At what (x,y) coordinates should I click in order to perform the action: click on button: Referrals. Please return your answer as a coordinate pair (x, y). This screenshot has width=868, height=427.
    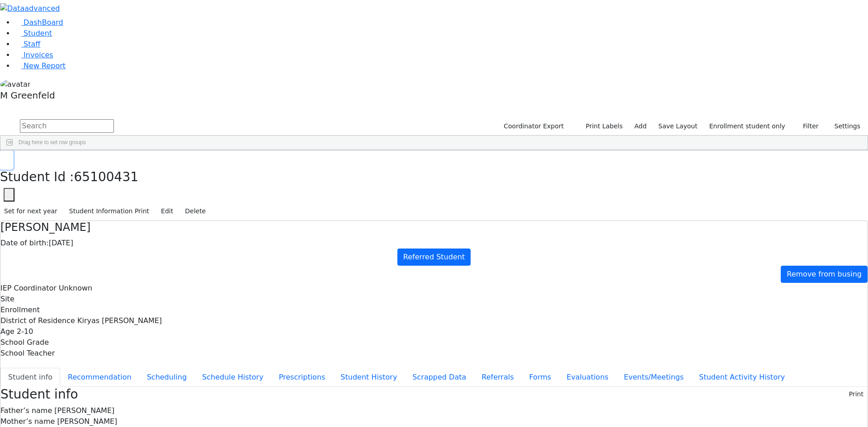
    Looking at the image, I should click on (497, 378).